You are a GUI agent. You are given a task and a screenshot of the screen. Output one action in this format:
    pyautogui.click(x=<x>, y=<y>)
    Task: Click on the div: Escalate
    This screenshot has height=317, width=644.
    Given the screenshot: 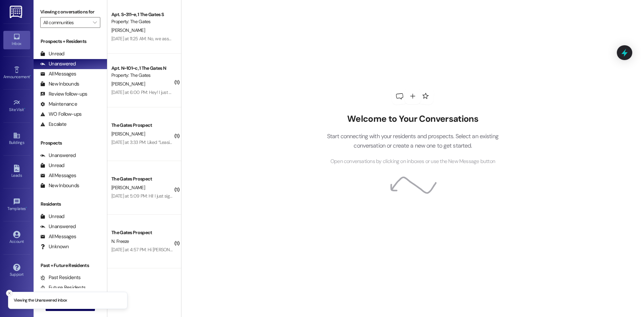 What is the action you would take?
    pyautogui.click(x=53, y=124)
    